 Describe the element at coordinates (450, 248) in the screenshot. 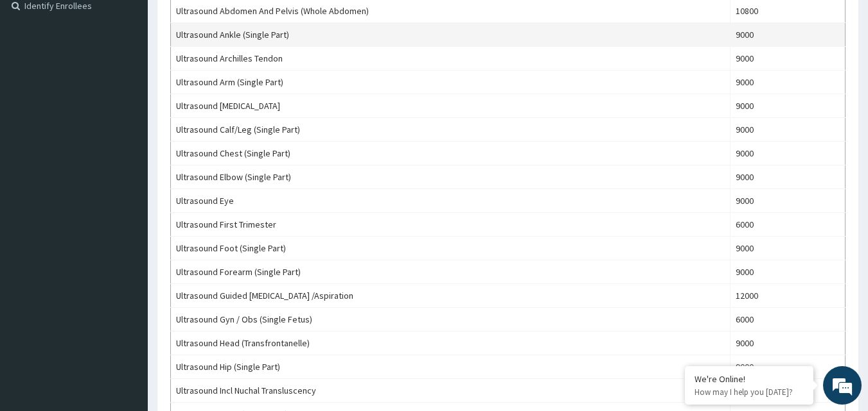

I see `td: Ultrasound Foot (Single Part)` at that location.